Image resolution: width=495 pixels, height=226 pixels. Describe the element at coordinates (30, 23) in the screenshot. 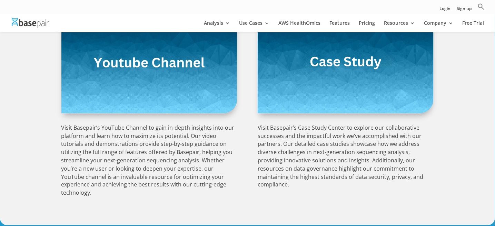

I see `img: Basepair` at that location.